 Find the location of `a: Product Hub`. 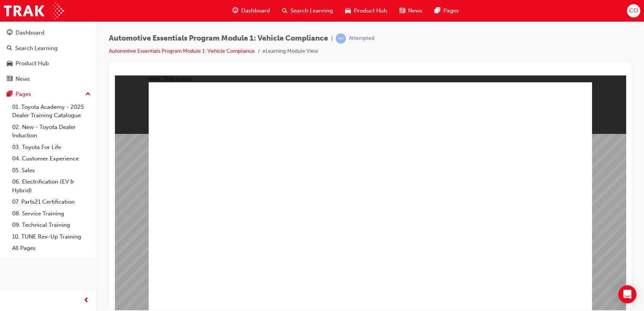

a: Product Hub is located at coordinates (48, 63).